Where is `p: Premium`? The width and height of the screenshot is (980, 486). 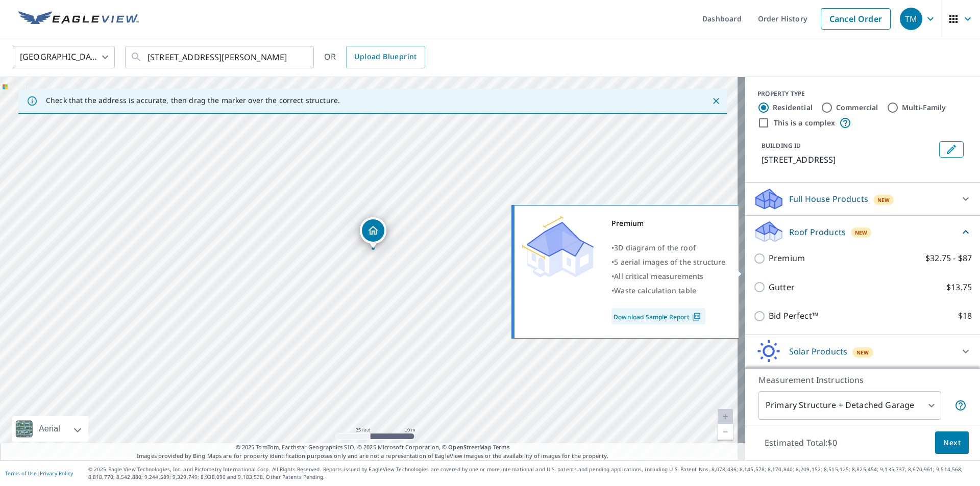 p: Premium is located at coordinates (787, 258).